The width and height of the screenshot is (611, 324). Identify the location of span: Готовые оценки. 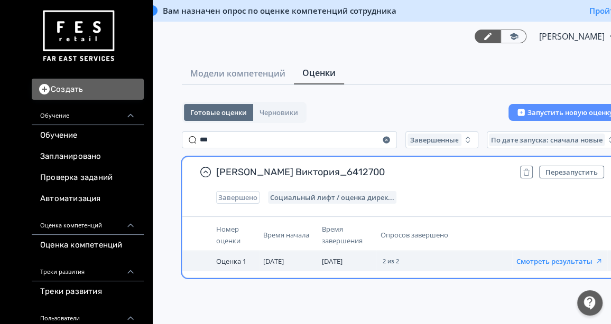
(218, 113).